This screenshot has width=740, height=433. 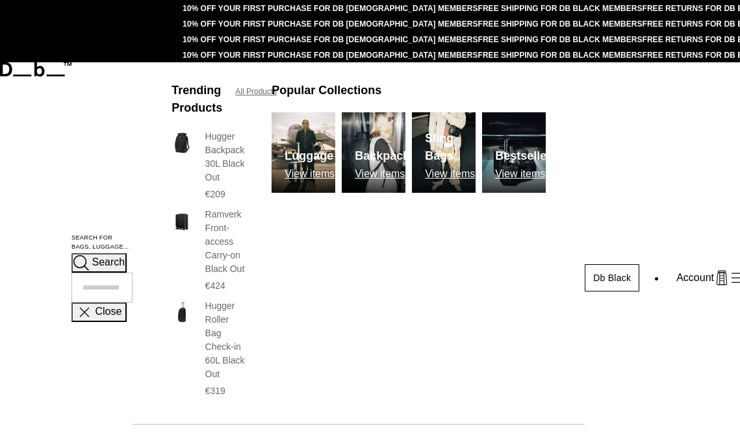 What do you see at coordinates (99, 312) in the screenshot?
I see `button: Close` at bounding box center [99, 312].